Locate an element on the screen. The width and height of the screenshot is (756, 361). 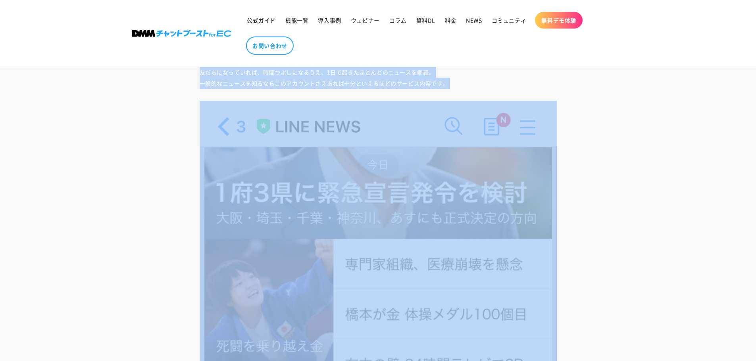
a: 資料DL is located at coordinates (426, 20).